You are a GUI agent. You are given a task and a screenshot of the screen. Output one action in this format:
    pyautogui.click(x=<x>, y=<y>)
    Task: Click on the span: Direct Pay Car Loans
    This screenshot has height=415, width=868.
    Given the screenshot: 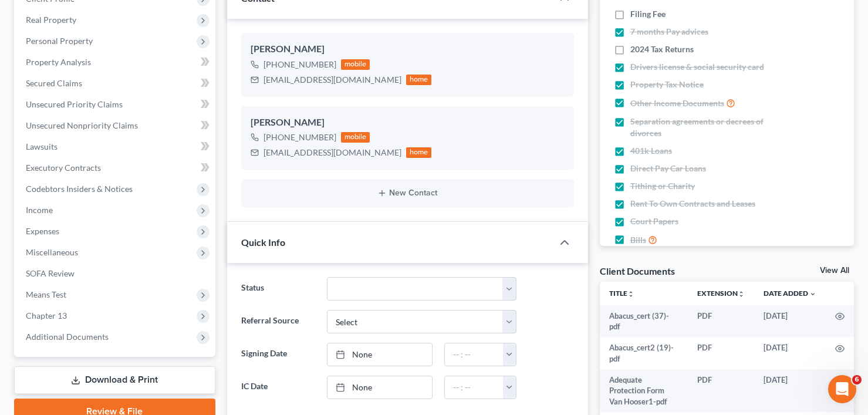 What is the action you would take?
    pyautogui.click(x=668, y=168)
    